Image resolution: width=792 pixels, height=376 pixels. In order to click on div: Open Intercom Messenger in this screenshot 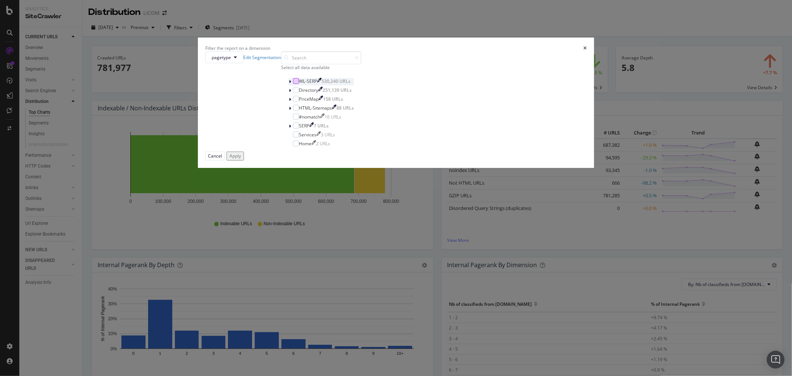, I will do `click(776, 359)`.